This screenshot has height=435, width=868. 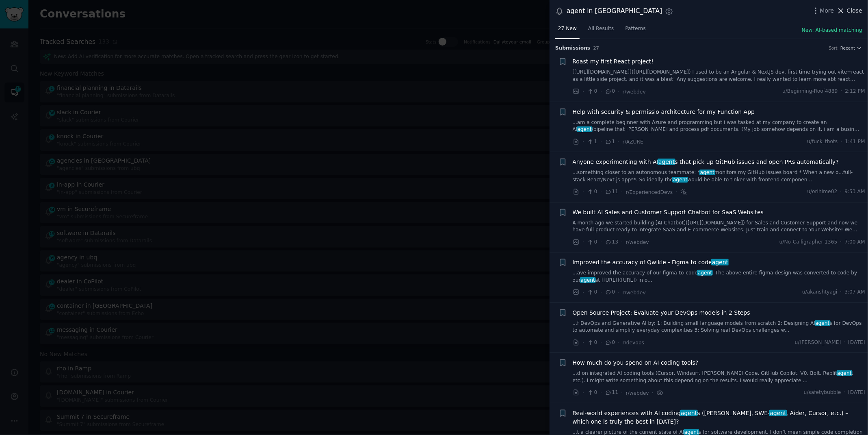 I want to click on span: Close, so click(x=855, y=11).